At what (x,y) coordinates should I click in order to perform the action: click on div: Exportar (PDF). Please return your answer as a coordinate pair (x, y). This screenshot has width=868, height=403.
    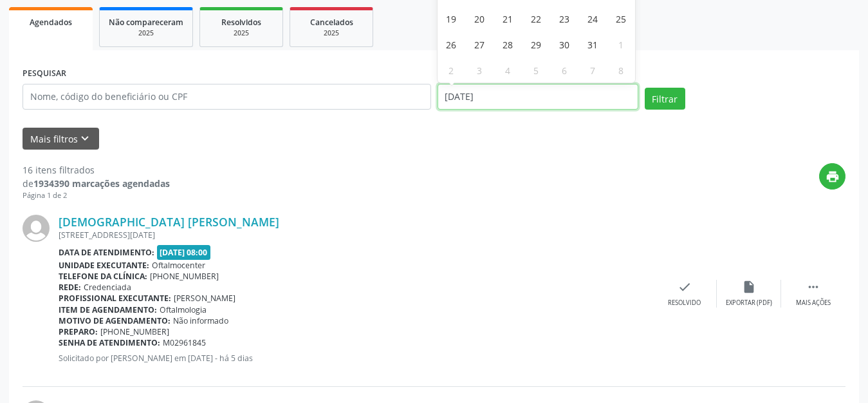
    Looking at the image, I should click on (749, 303).